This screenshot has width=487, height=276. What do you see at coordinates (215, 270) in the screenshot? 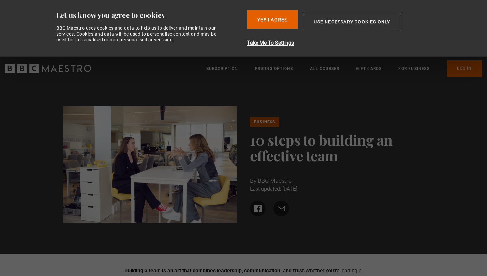
I see `strong: Building a team is an art that combines leadership, communication, and trust.` at bounding box center [215, 270].